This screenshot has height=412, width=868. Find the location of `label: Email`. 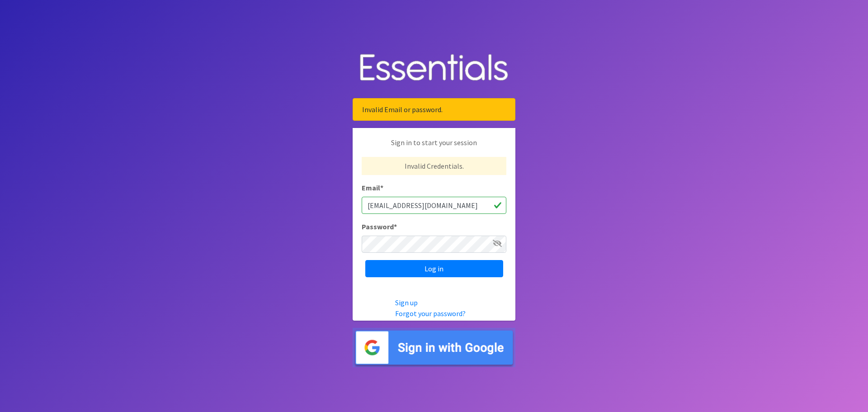

label: Email is located at coordinates (373, 188).